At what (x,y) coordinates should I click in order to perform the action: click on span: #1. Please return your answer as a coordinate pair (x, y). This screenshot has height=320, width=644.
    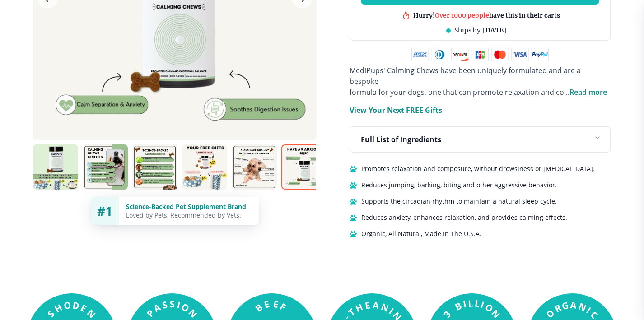
    Looking at the image, I should click on (105, 211).